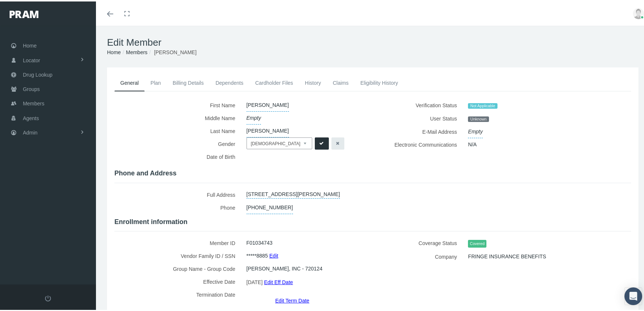 This screenshot has width=644, height=311. What do you see at coordinates (177, 129) in the screenshot?
I see `label: Last Name` at bounding box center [177, 129].